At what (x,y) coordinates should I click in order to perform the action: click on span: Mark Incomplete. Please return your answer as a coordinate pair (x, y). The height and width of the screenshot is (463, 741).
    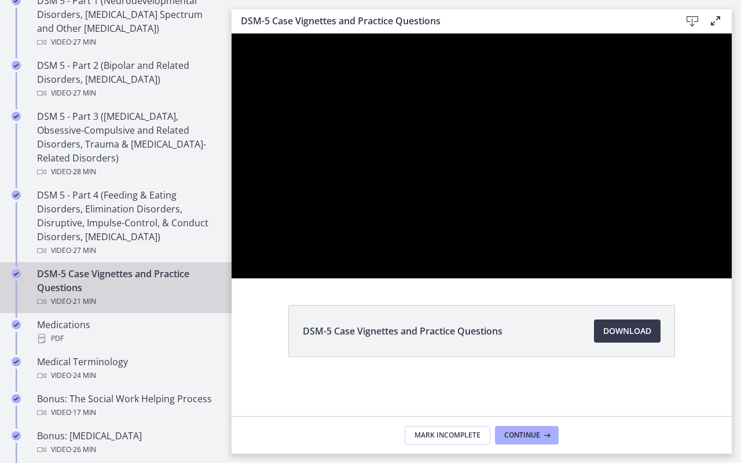
    Looking at the image, I should click on (447, 435).